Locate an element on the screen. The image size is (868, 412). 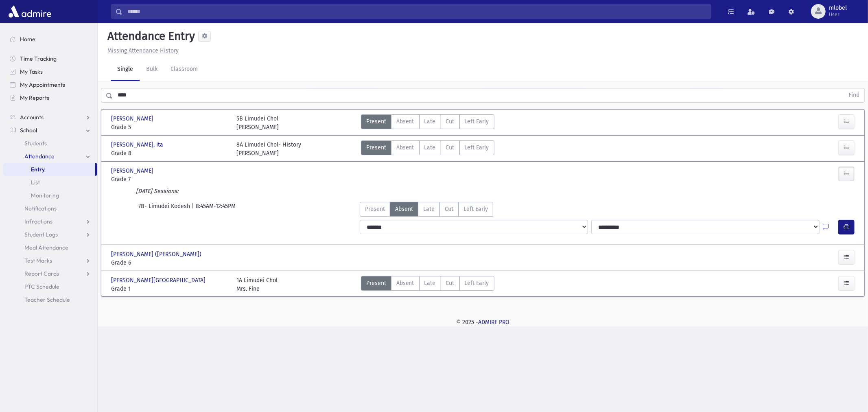
span: 7B- Limudei Kodesh is located at coordinates (165, 210).